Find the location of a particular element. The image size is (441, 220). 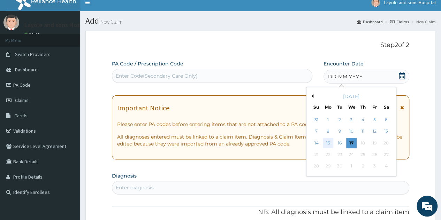

p: Please enter PA codes before entering items that are not attached to a PA code is located at coordinates (260, 124).